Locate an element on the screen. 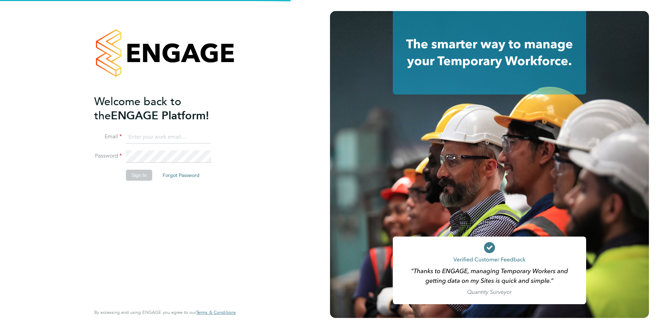 This screenshot has height=329, width=660. a: Terms & Conditions is located at coordinates (216, 313).